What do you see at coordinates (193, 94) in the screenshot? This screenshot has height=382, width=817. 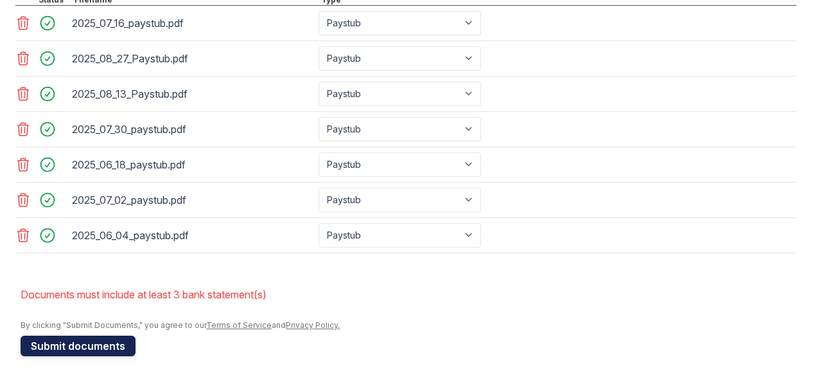 I see `div: 2025_08_13_Paystub.pdf` at bounding box center [193, 94].